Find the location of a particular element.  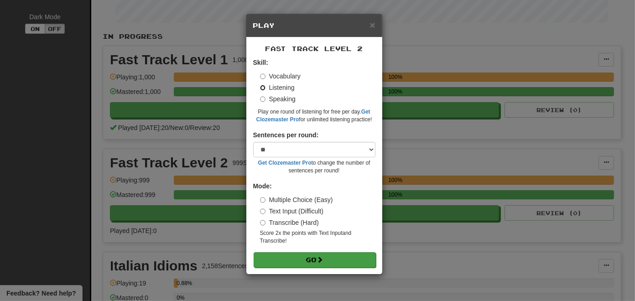

strong: Skill: is located at coordinates (261, 63).